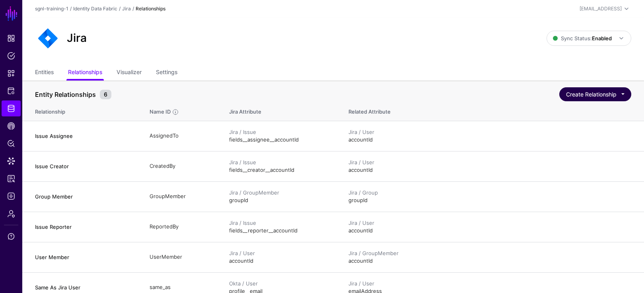 This screenshot has width=644, height=293. What do you see at coordinates (181, 166) in the screenshot?
I see `td: CreatedBy` at bounding box center [181, 166].